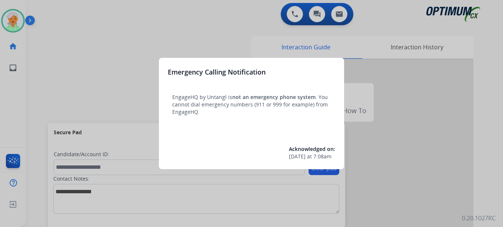  What do you see at coordinates (312, 156) in the screenshot?
I see `div: at` at bounding box center [312, 156].